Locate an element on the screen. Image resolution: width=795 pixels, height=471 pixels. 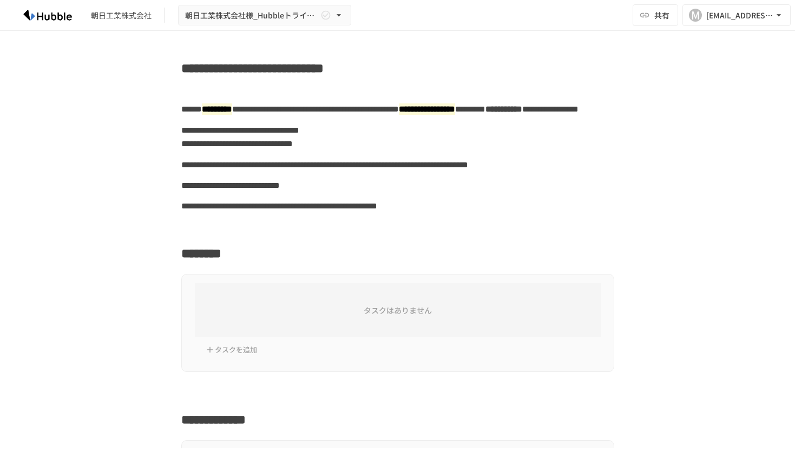
span: 共有 is located at coordinates (661, 15).